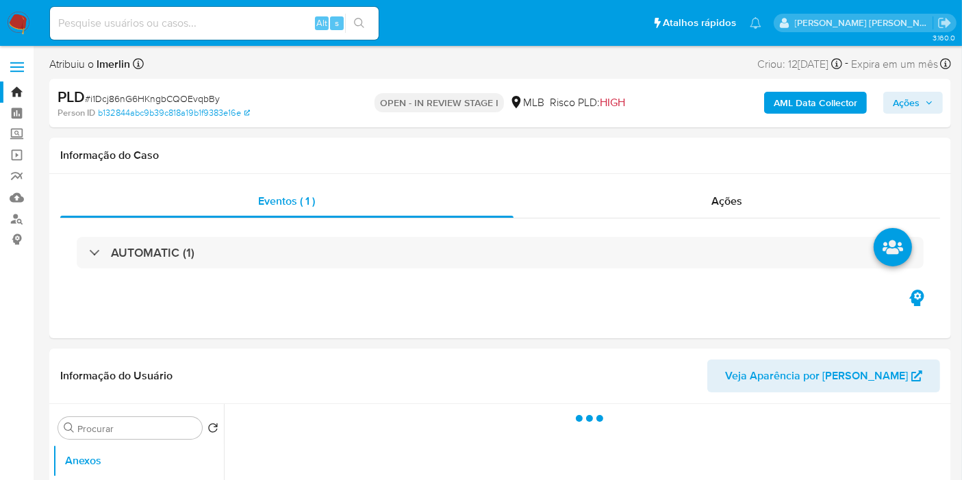 The height and width of the screenshot is (480, 962). I want to click on span: Expira em um mês, so click(895, 64).